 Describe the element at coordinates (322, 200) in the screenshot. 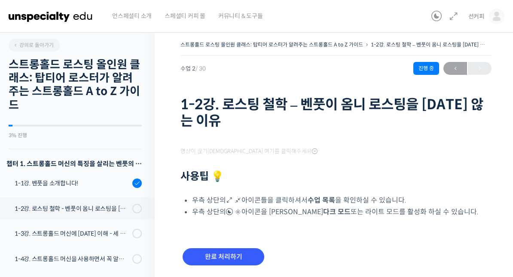

I see `b: 수업 목록` at that location.